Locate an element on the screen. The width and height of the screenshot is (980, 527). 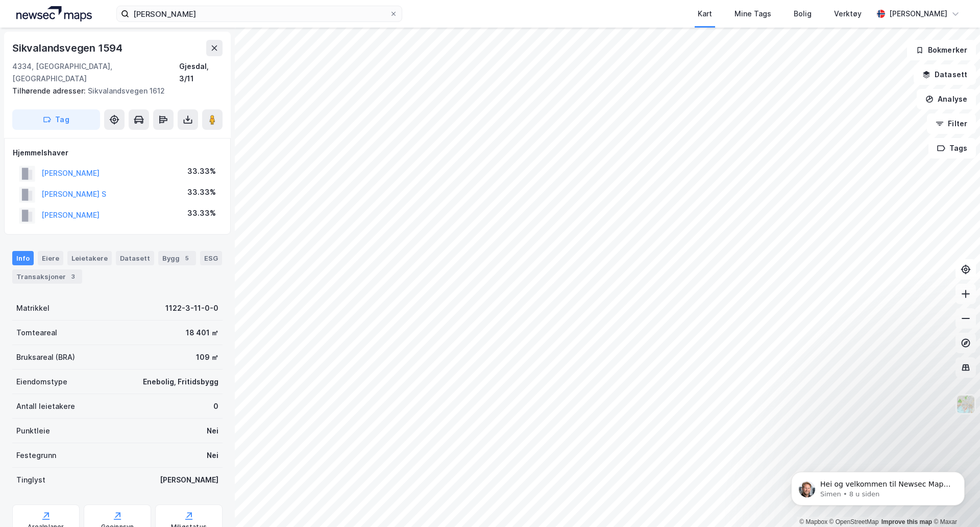
div: 18 401 ㎡ is located at coordinates (202, 333).